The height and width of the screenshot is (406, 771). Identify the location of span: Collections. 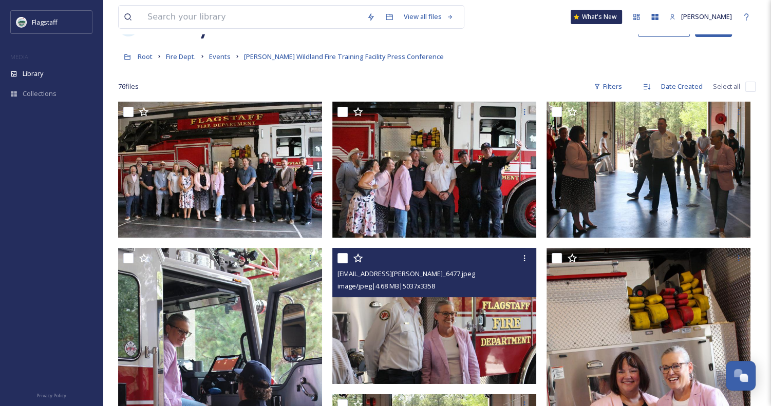
(40, 93).